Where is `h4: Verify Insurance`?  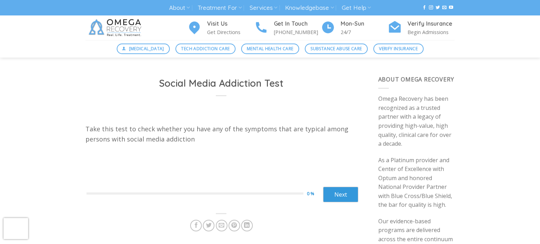 h4: Verify Insurance is located at coordinates (431, 24).